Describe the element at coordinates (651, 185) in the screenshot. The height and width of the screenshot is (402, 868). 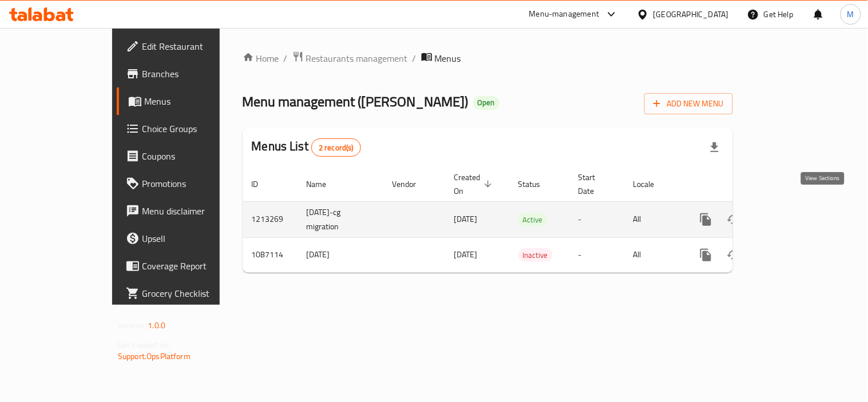
I see `span: Locale` at that location.